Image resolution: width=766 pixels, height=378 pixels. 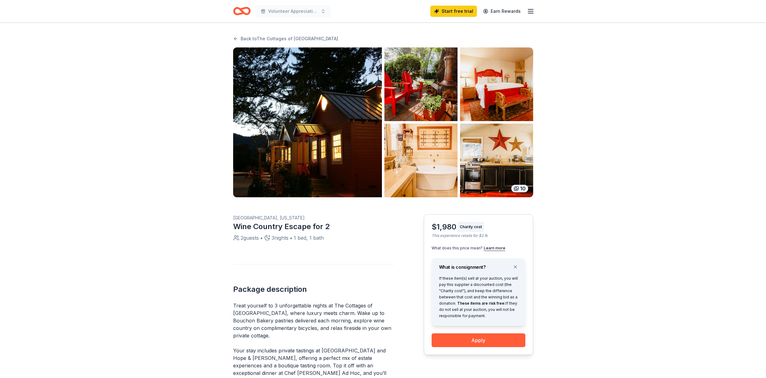 I want to click on div: What does this price mean?, so click(x=478, y=248).